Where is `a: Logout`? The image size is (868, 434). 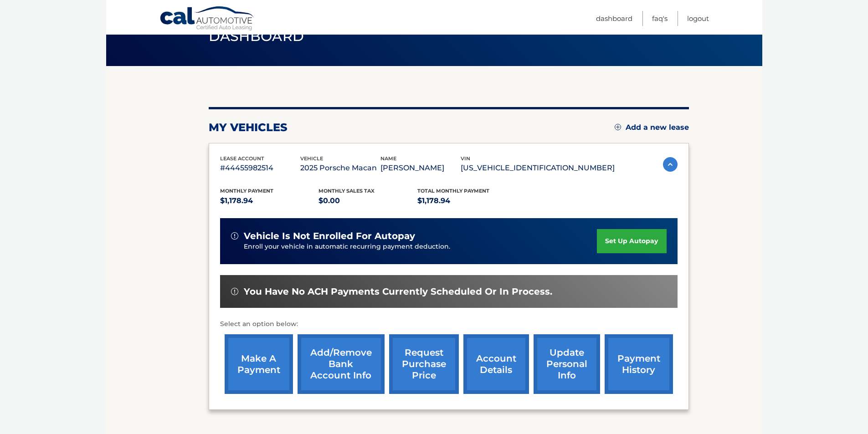
a: Logout is located at coordinates (698, 18).